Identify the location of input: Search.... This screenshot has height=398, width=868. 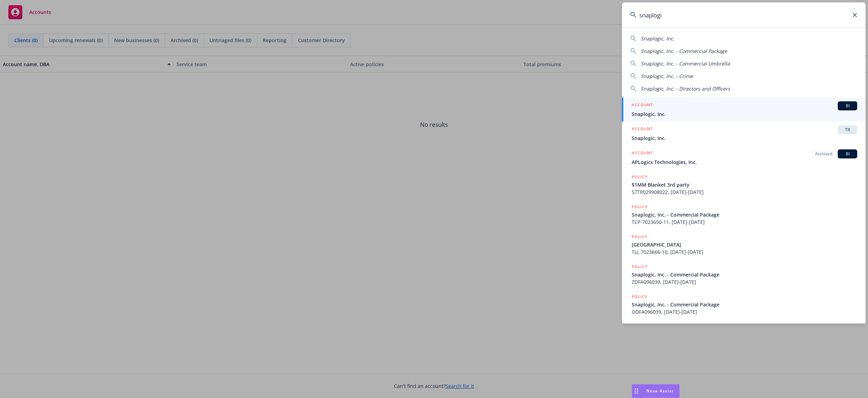
(744, 15).